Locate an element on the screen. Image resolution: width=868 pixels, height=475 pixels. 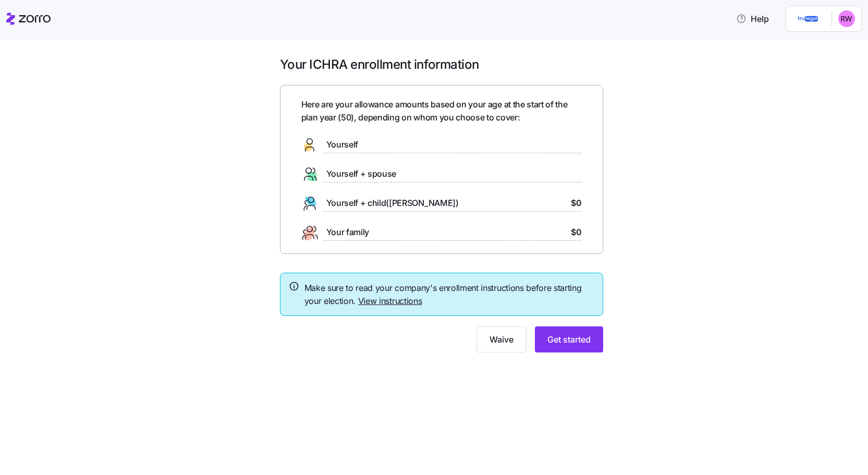
span: Make sure to read your company's enrollment instructions before starting your election. is located at coordinates (450, 295).